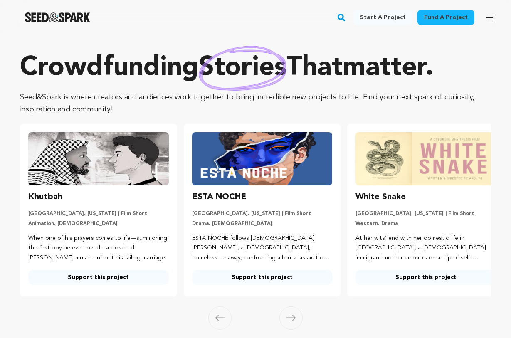 The width and height of the screenshot is (511, 338). Describe the element at coordinates (57, 17) in the screenshot. I see `a: Seed&Spark Homepage` at that location.